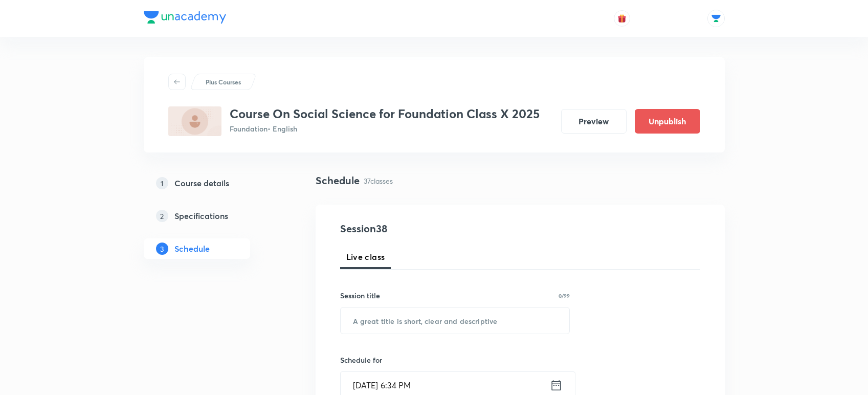  What do you see at coordinates (594, 121) in the screenshot?
I see `button: Preview` at bounding box center [594, 121].